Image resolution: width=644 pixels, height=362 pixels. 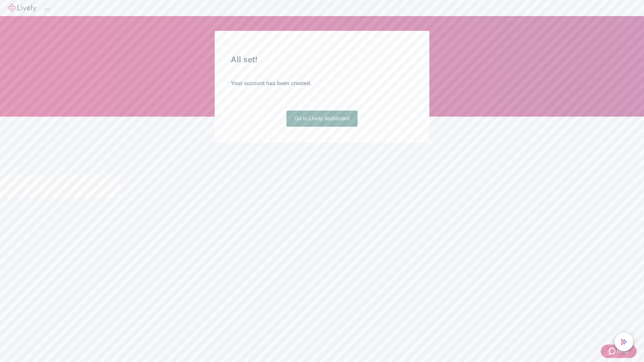 I want to click on svg: Zendesk support icon, so click(x=613, y=352).